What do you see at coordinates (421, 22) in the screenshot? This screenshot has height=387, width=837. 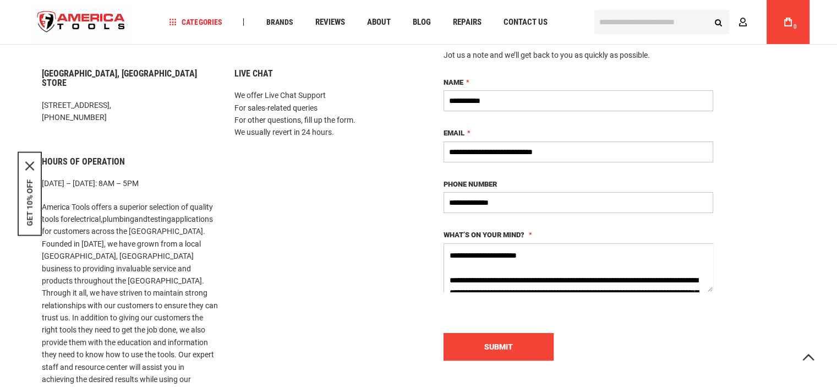 I see `a: Blog` at bounding box center [421, 22].